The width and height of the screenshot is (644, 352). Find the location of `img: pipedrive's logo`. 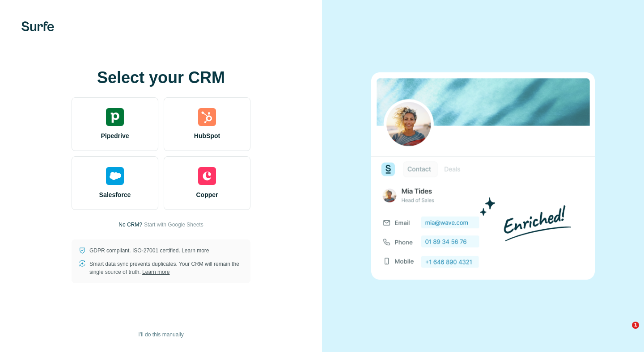

img: pipedrive's logo is located at coordinates (115, 117).